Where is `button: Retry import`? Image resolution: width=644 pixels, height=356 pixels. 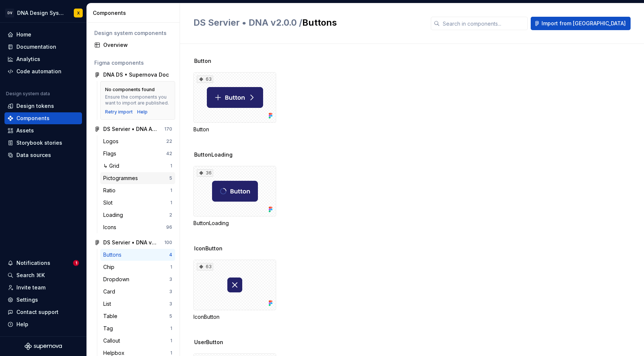
button: Retry import is located at coordinates (119, 112).